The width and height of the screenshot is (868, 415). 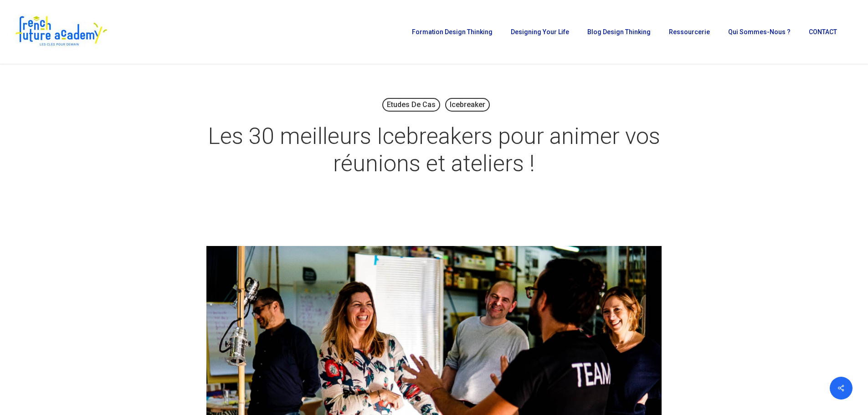 What do you see at coordinates (619, 32) in the screenshot?
I see `a: Blog Design Thinking` at bounding box center [619, 32].